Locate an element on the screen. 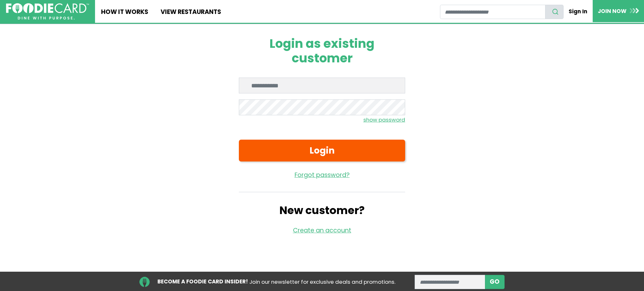  strong: BECOME A FOODIE CARD INSIDER! is located at coordinates (203, 281).